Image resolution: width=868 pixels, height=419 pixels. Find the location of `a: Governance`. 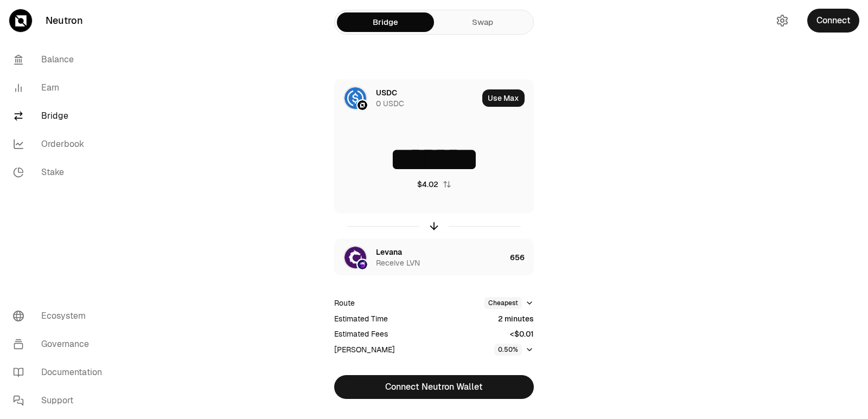

a: Governance is located at coordinates (61, 344).